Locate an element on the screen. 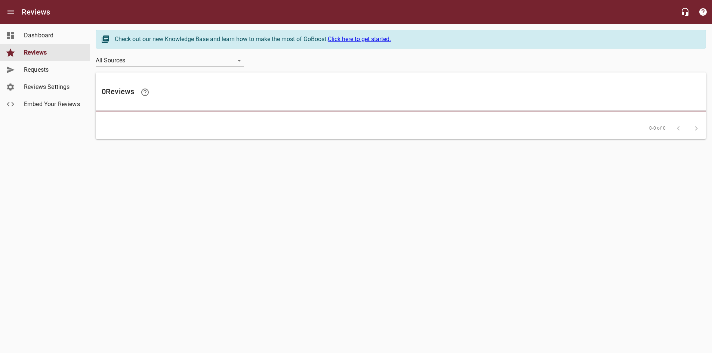 The height and width of the screenshot is (353, 712). span: Requests is located at coordinates (52, 70).